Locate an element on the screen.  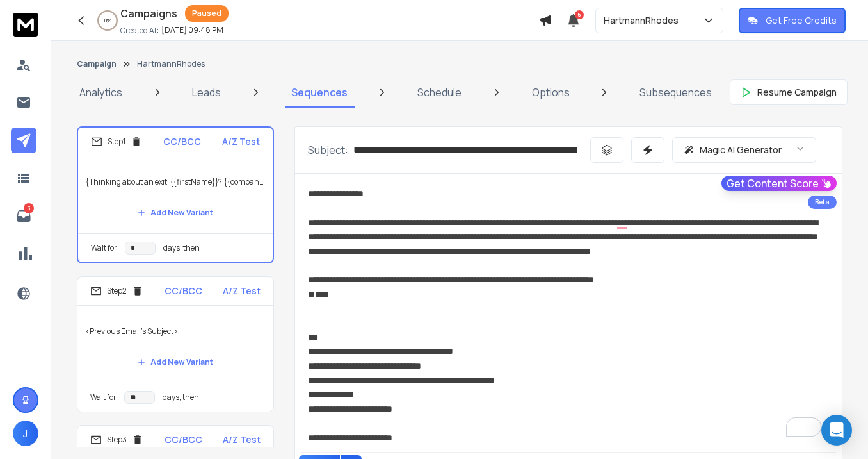
a: Analytics is located at coordinates (101, 93).